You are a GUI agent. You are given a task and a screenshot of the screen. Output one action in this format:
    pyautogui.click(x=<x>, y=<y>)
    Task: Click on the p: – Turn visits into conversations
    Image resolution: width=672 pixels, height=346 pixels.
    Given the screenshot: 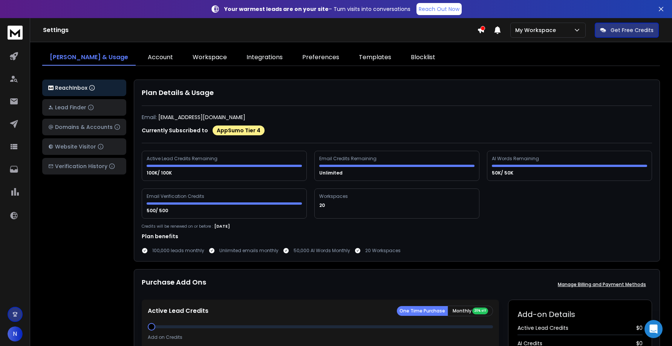 What is the action you would take?
    pyautogui.click(x=317, y=9)
    